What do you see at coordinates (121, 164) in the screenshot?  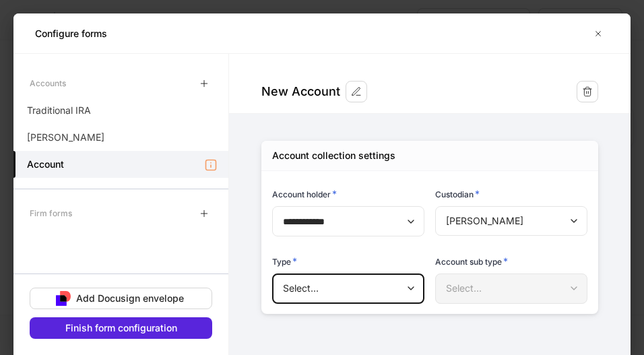 I see `a: Account` at bounding box center [121, 164].